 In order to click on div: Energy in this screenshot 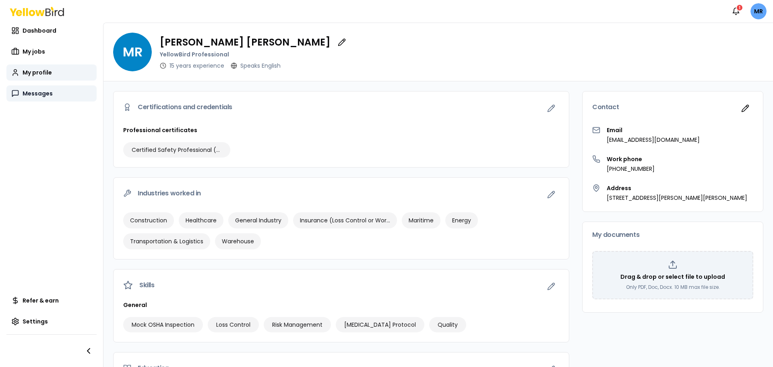, I will do `click(462, 220)`.